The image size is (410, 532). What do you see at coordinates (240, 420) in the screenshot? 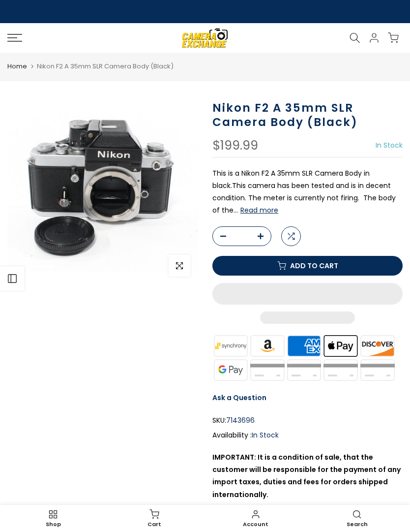
I see `span: 7143696` at bounding box center [240, 420].